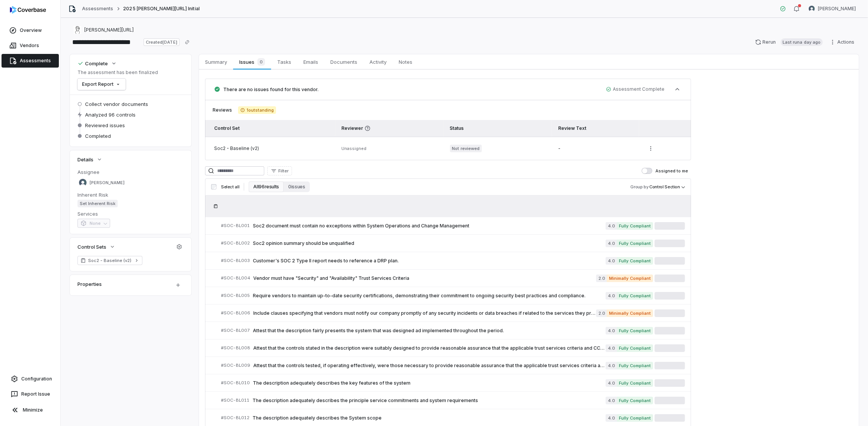 The width and height of the screenshot is (868, 426). What do you see at coordinates (236, 348) in the screenshot?
I see `span: # SOC-BL008` at bounding box center [236, 348].